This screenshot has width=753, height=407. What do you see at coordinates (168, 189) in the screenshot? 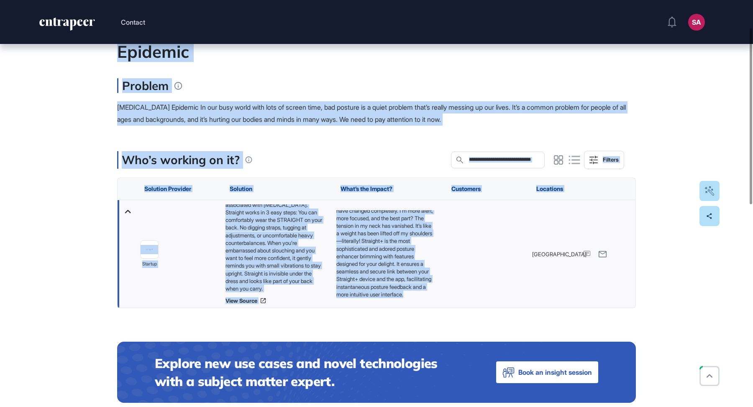
I see `span: Solution Provider` at bounding box center [168, 189].